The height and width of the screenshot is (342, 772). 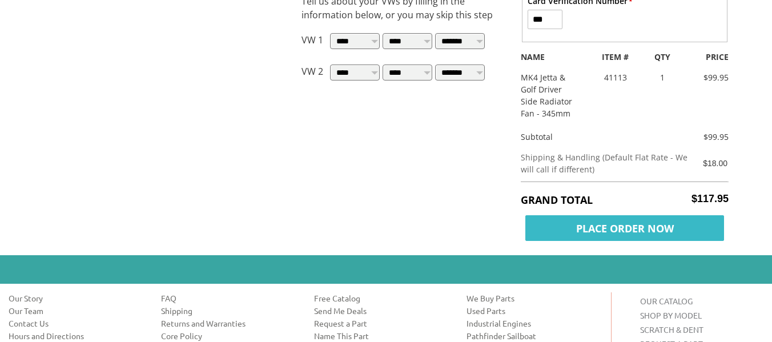 What do you see at coordinates (625, 200) in the screenshot?
I see `h5: Grand Total` at bounding box center [625, 200].